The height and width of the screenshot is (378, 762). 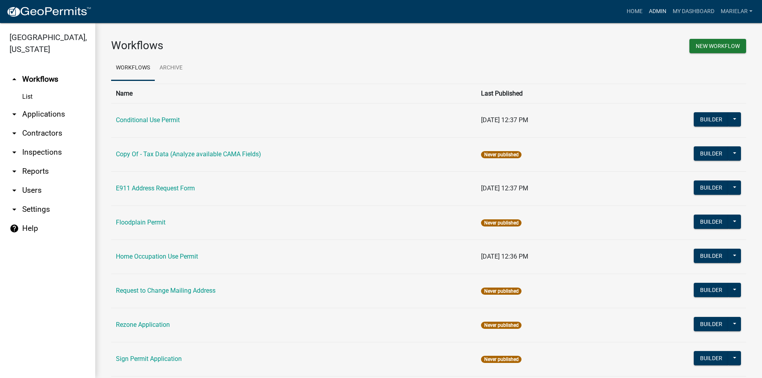 I want to click on a: Archive, so click(x=171, y=68).